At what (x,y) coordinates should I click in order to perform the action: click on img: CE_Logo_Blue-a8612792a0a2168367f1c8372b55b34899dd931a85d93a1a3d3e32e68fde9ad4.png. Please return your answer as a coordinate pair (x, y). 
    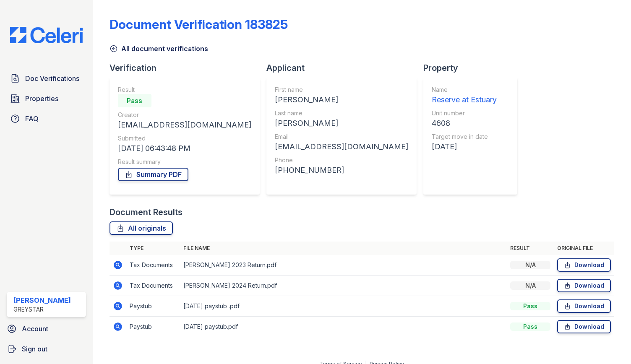
    Looking at the image, I should click on (46, 34).